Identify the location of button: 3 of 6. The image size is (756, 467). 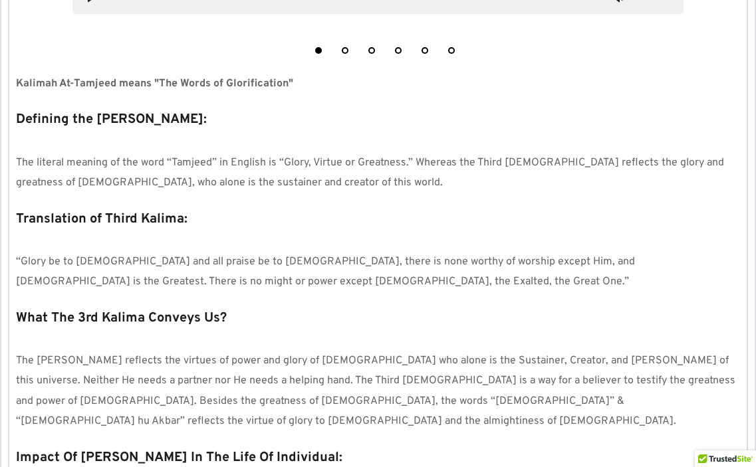
(372, 51).